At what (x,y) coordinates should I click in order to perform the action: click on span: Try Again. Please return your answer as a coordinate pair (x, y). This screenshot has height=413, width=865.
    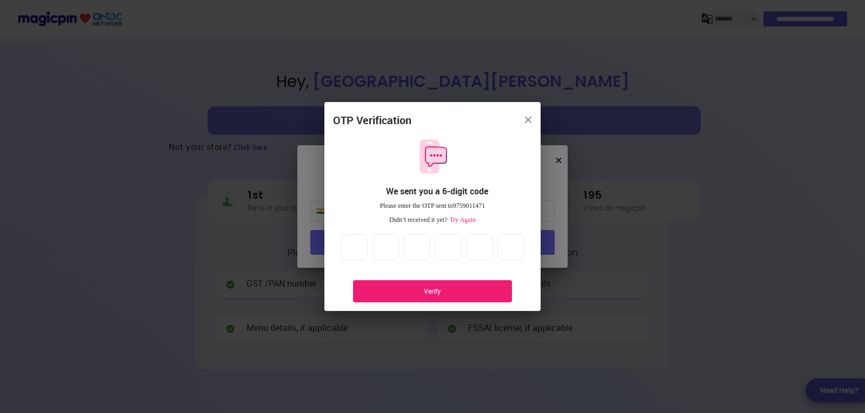
    Looking at the image, I should click on (461, 220).